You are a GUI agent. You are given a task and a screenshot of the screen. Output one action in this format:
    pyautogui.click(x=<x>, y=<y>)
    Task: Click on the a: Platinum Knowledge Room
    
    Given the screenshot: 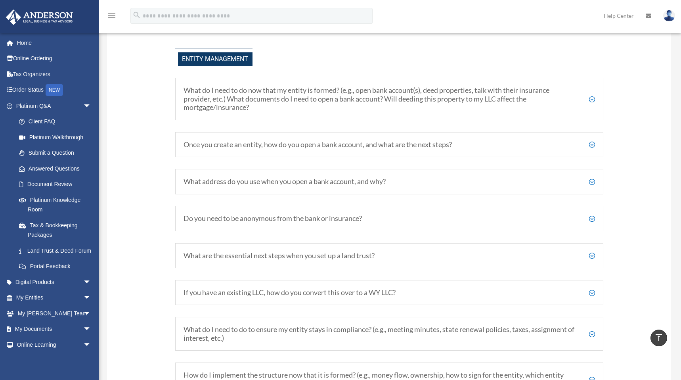 What is the action you would take?
    pyautogui.click(x=57, y=205)
    